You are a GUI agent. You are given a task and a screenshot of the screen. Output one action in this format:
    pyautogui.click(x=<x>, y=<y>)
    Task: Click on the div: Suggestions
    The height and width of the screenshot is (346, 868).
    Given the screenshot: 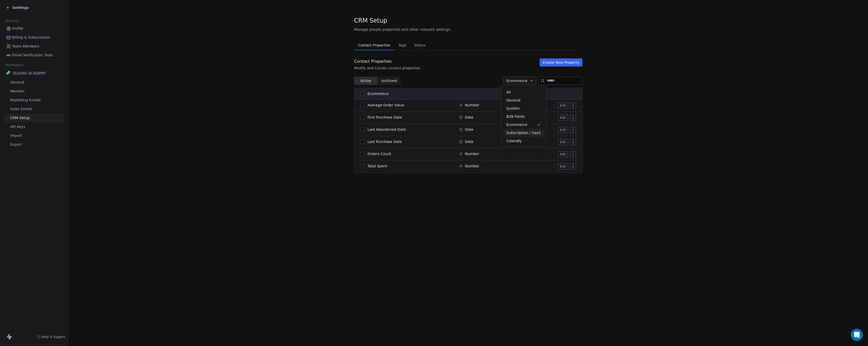 What is the action you would take?
    pyautogui.click(x=524, y=116)
    